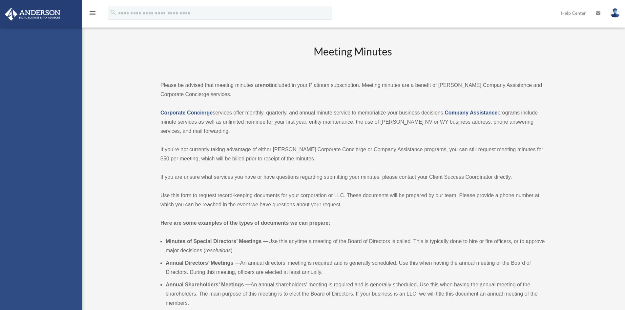 Image resolution: width=625 pixels, height=310 pixels. Describe the element at coordinates (471, 112) in the screenshot. I see `a: Company Assistance` at that location.